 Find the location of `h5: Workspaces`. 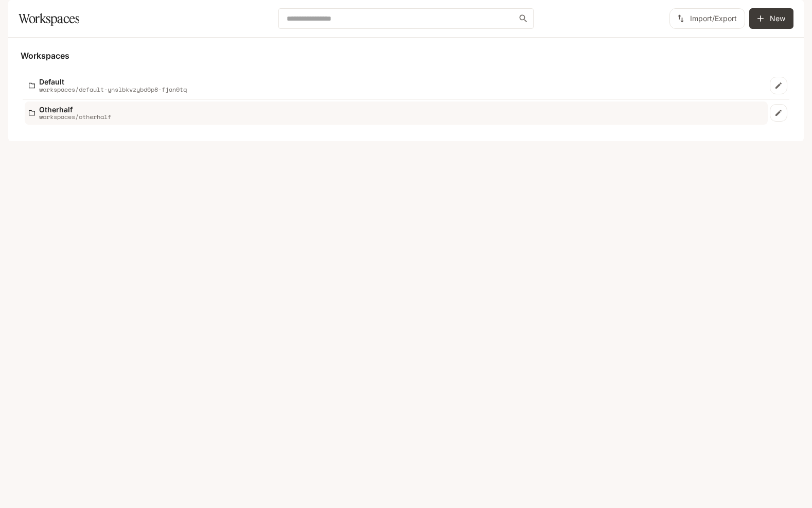

h5: Workspaces is located at coordinates (406, 56).